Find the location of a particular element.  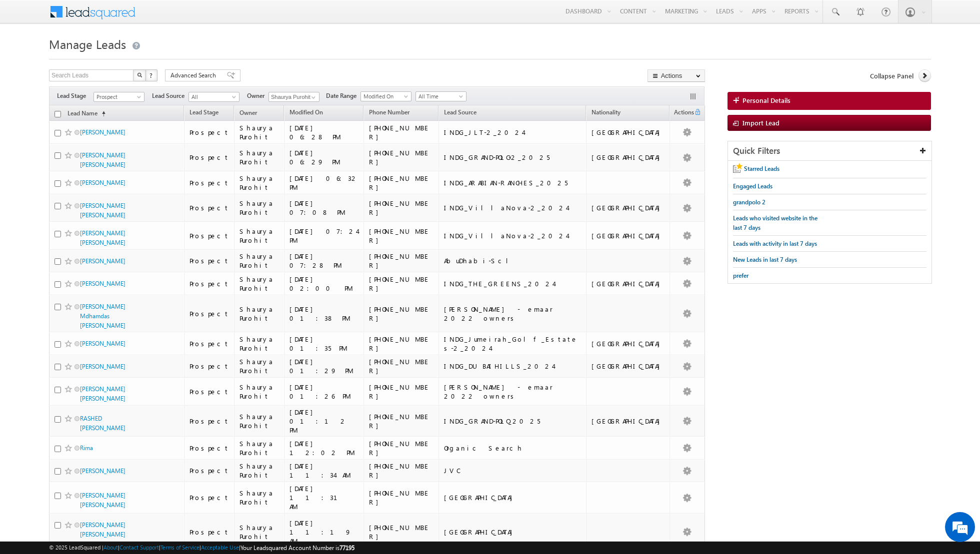

span: Owner is located at coordinates (248, 113).